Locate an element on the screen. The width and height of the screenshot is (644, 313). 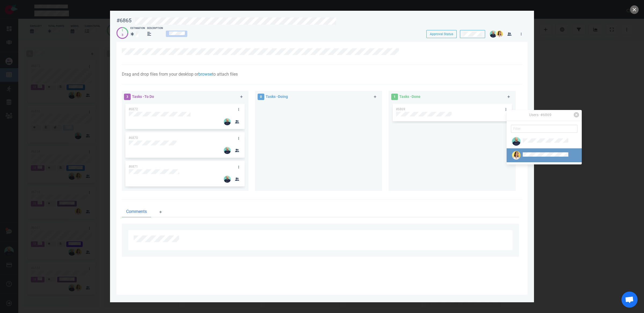
div: 1 is located at coordinates (122, 31).